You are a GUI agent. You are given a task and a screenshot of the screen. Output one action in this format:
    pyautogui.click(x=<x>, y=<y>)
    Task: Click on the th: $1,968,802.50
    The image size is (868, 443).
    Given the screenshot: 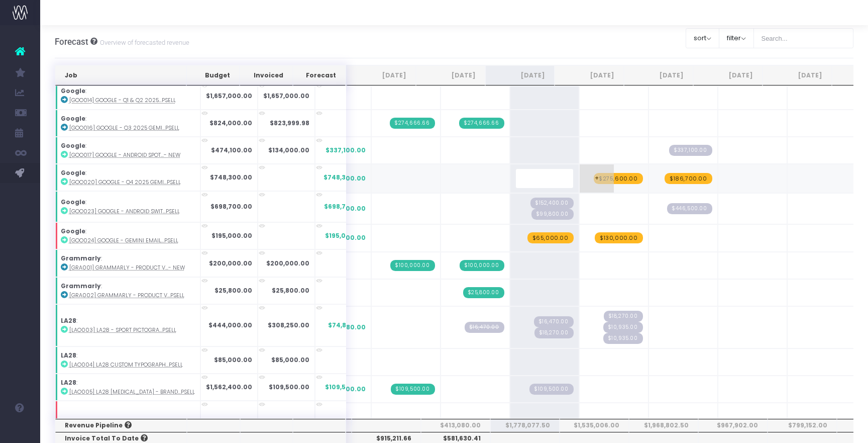 What is the action you would take?
    pyautogui.click(x=663, y=425)
    